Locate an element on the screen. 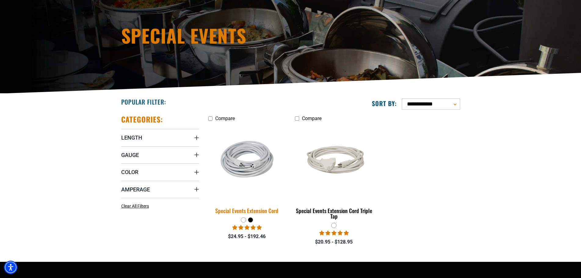 The width and height of the screenshot is (581, 278). div: $20.95 - $128.95 is located at coordinates (334, 242).